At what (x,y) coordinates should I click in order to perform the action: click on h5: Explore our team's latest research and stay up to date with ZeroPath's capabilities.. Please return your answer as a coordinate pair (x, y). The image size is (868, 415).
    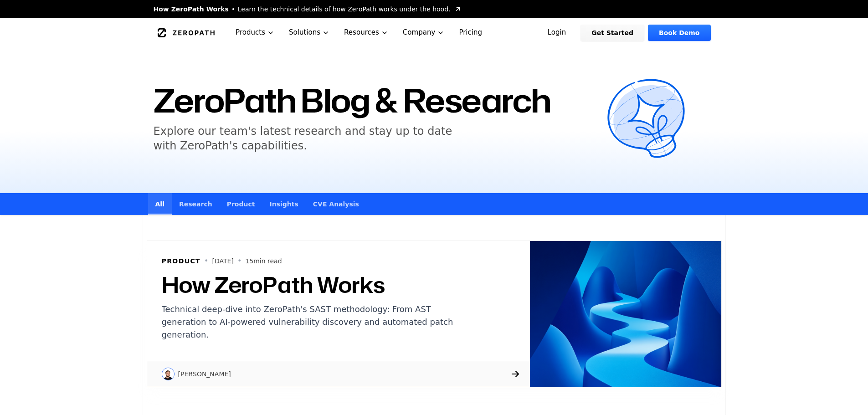
    Looking at the image, I should click on (307, 139).